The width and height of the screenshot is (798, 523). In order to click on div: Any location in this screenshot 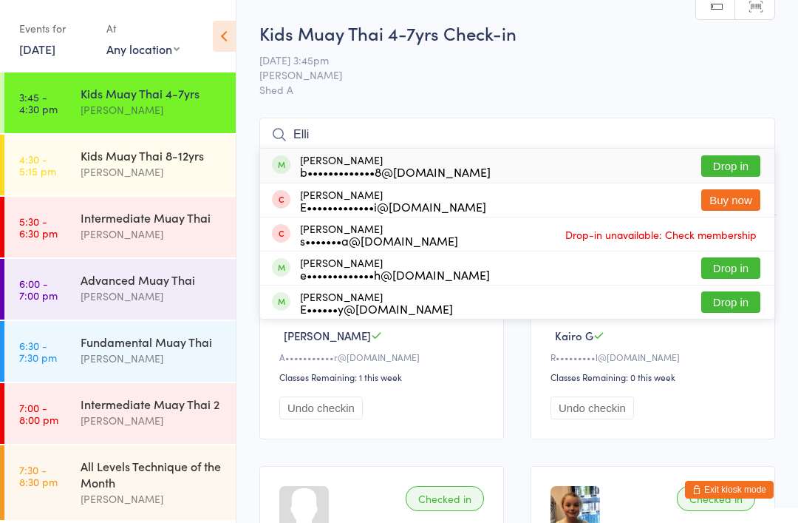, I will do `click(143, 49)`.